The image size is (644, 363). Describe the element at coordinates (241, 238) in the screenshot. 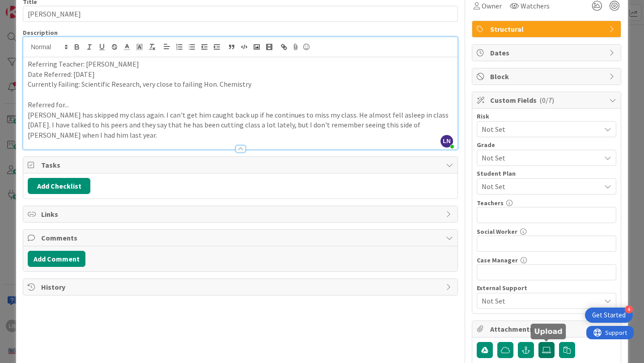

I see `span: Comments` at that location.